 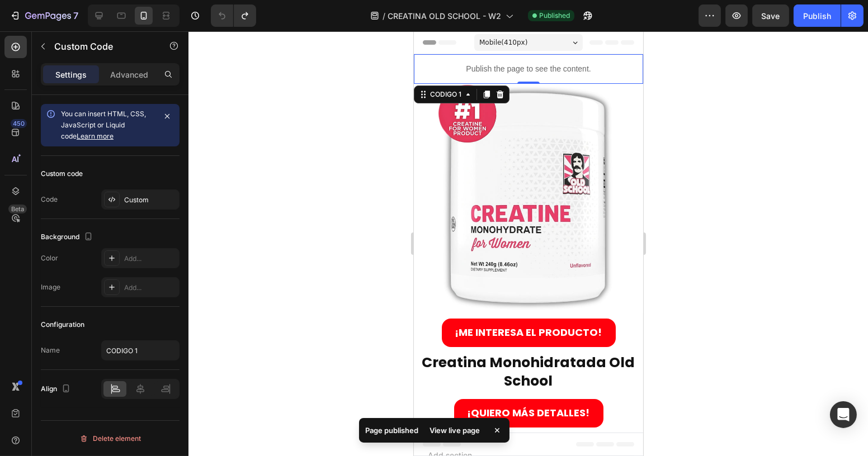 What do you see at coordinates (115, 381) in the screenshot?
I see `strong: ¡QUIERO MÁS DETALLES!` at bounding box center [115, 381].